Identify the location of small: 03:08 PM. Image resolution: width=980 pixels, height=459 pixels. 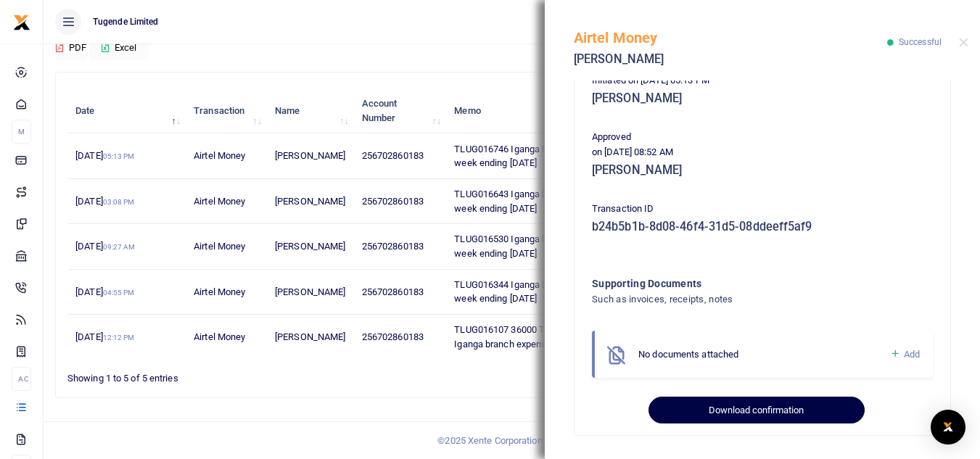
(119, 202).